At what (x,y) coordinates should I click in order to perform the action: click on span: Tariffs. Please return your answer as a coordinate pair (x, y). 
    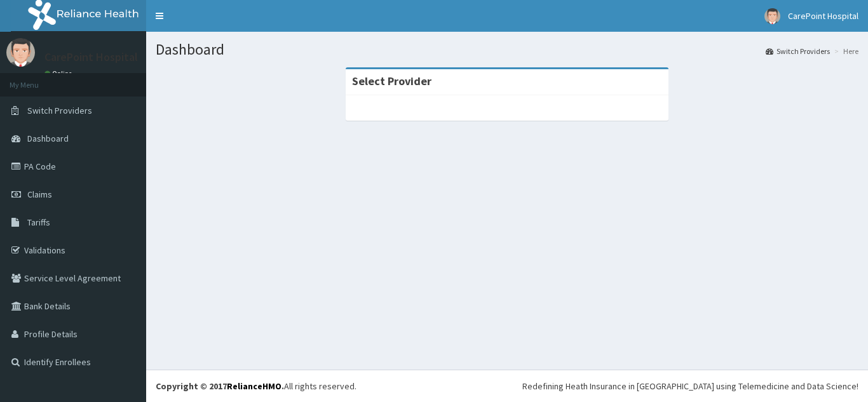
    Looking at the image, I should click on (39, 222).